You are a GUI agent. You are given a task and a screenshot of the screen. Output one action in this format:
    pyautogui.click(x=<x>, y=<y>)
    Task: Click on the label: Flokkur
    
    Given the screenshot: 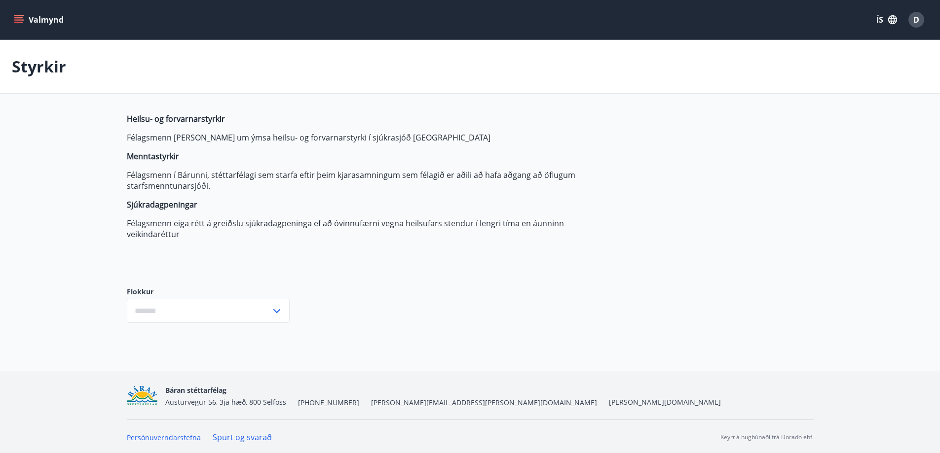 What is the action you would take?
    pyautogui.click(x=208, y=292)
    